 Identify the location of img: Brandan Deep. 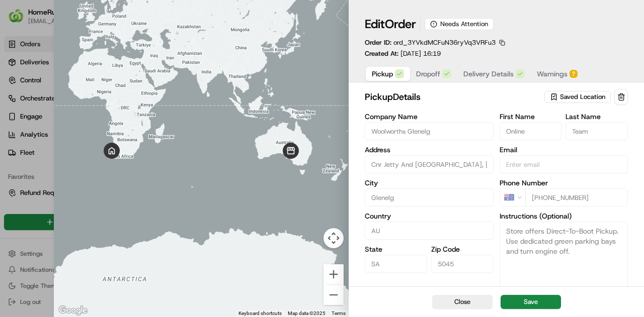
(18, 154).